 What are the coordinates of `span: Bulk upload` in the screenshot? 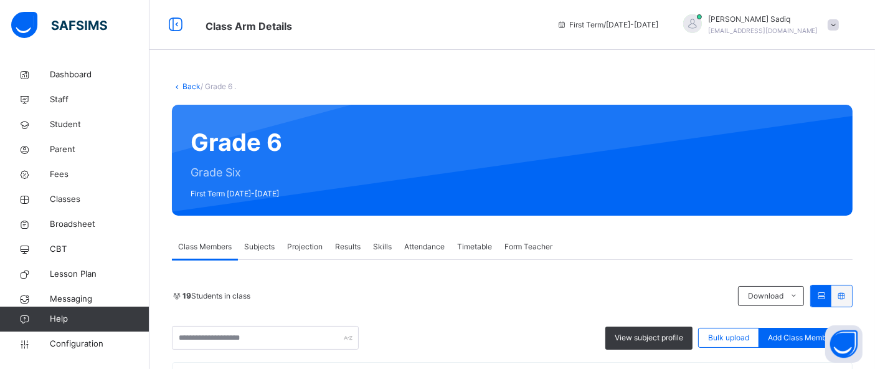 It's located at (728, 337).